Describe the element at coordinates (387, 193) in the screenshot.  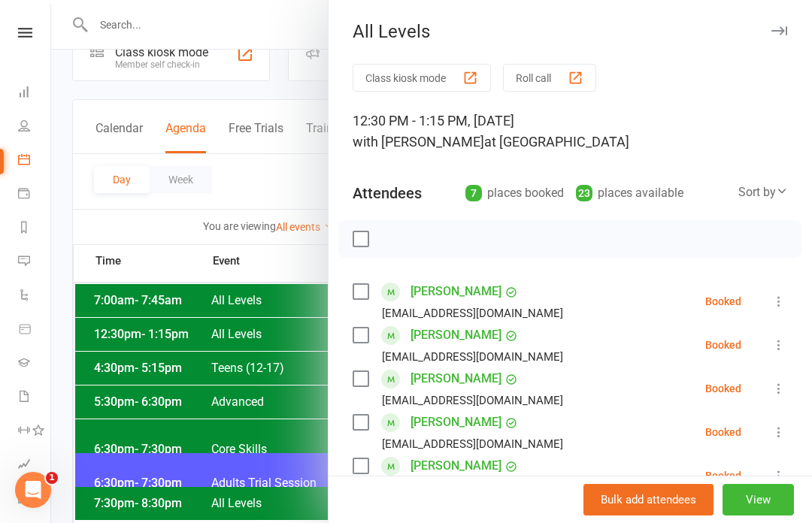
I see `div: Attendees` at that location.